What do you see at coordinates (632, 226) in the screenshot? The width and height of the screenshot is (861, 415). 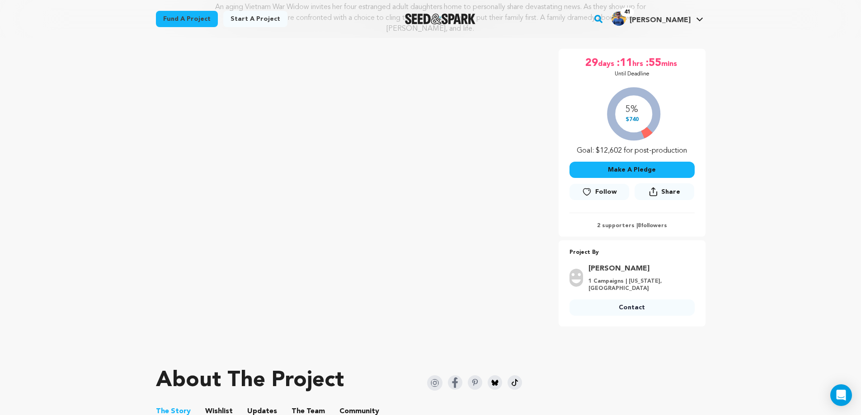 I see `p: 2 supporters | followers` at bounding box center [632, 226].